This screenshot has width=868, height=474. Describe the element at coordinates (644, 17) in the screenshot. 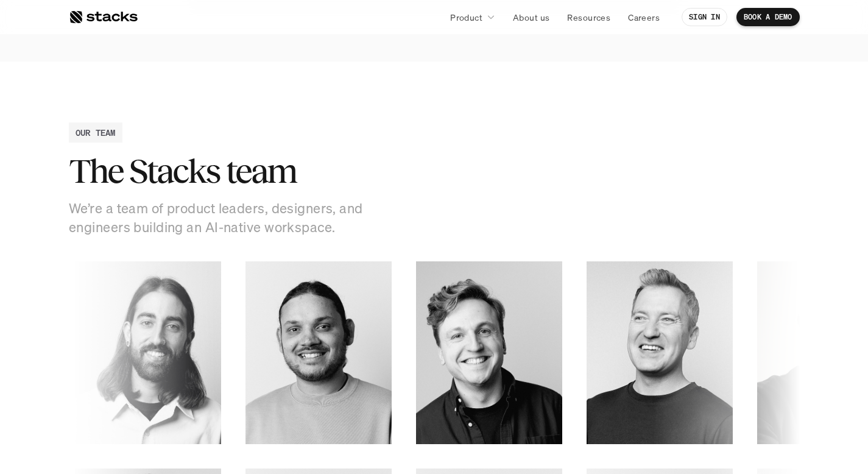

I see `a: Careers` at that location.